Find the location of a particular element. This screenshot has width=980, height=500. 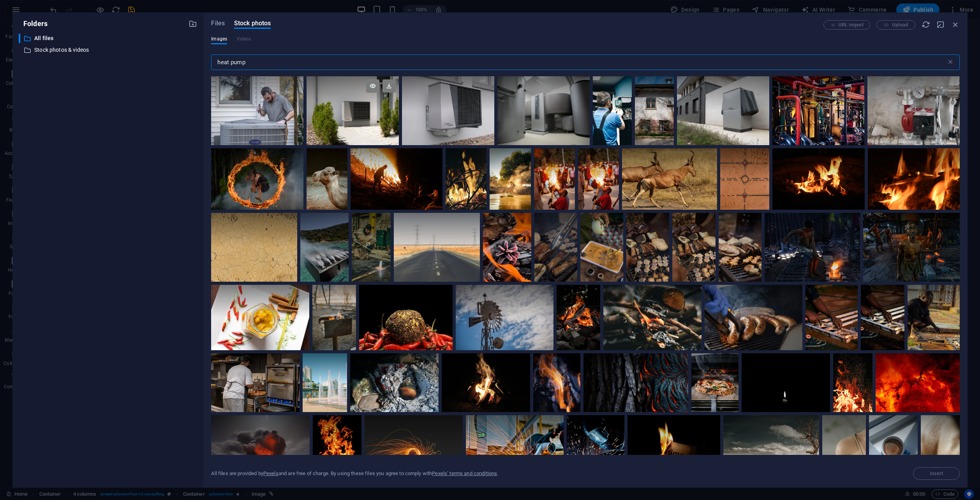

i: Minimize is located at coordinates (940, 25).